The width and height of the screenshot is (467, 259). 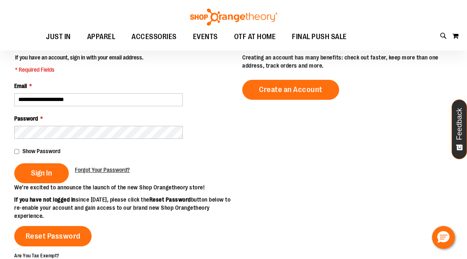 What do you see at coordinates (444, 238) in the screenshot?
I see `button: Hello, have a question? Let’s chat.` at bounding box center [444, 238].